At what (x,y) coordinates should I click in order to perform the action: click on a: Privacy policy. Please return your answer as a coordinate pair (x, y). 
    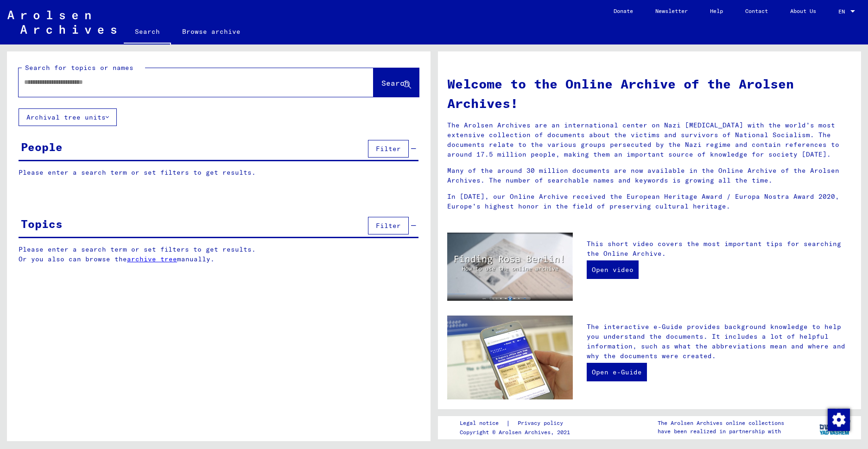
    Looking at the image, I should click on (542, 423).